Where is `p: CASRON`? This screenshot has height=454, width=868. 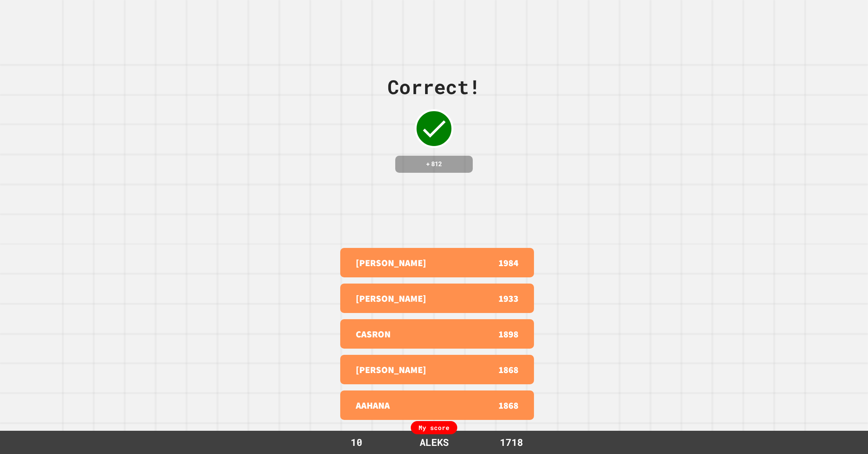
p: CASRON is located at coordinates (373, 334).